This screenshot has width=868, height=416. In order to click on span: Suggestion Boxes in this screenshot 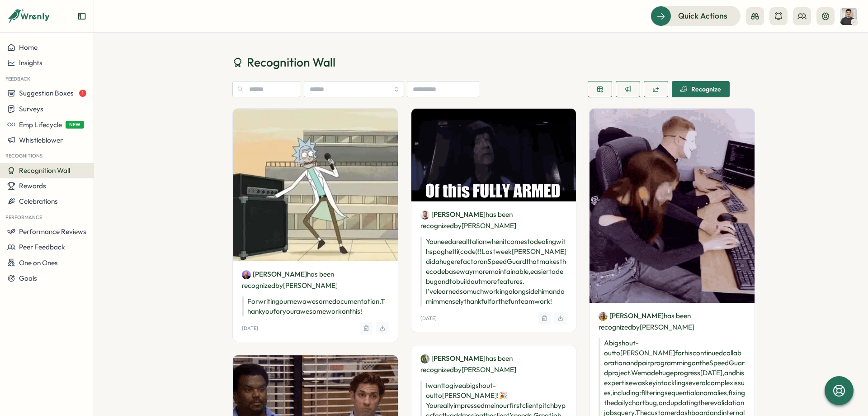, I will do `click(46, 93)`.